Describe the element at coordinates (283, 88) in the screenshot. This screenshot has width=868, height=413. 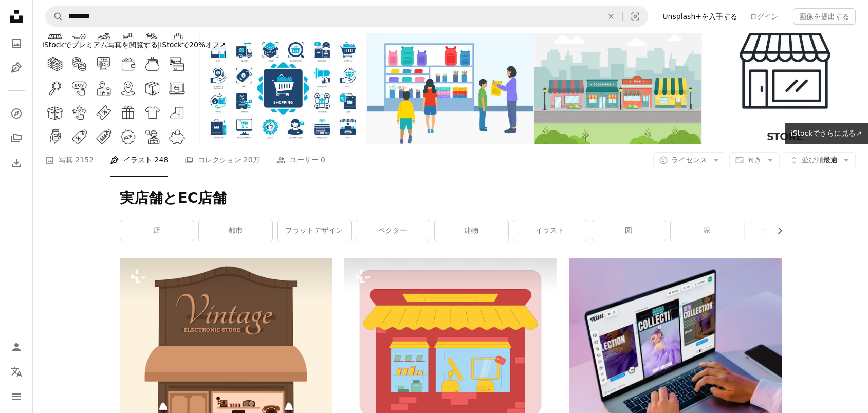
I see `img: ショッピングソリッドアイコンセット` at that location.